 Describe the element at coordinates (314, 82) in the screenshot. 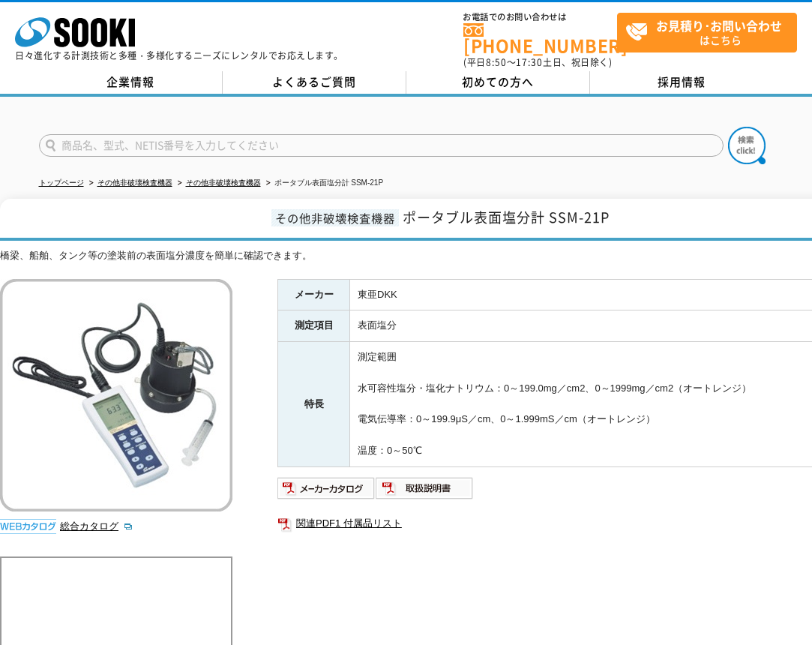

I see `a: よくあるご質問` at that location.